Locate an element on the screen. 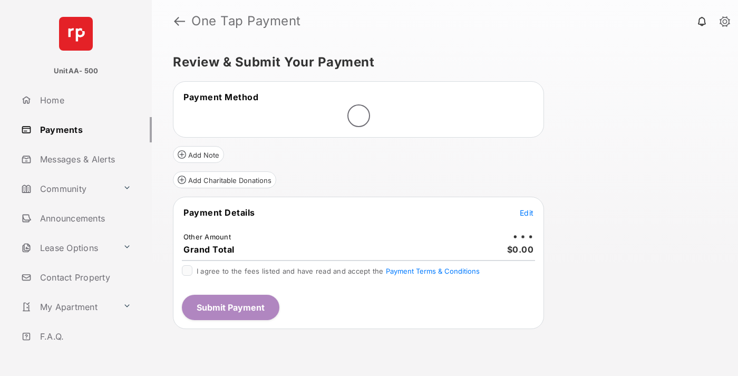 Image resolution: width=738 pixels, height=376 pixels. button: I agree to the fees listed and have read and accept the is located at coordinates (433, 271).